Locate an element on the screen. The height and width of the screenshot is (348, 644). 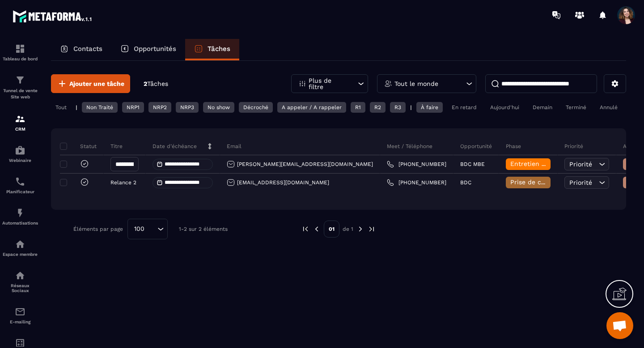
p: Titre is located at coordinates (116, 146).